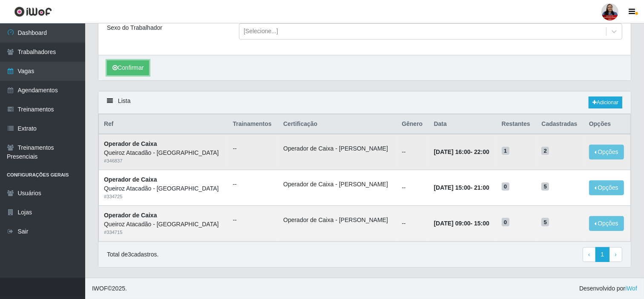  I want to click on a: iWof, so click(631, 289).